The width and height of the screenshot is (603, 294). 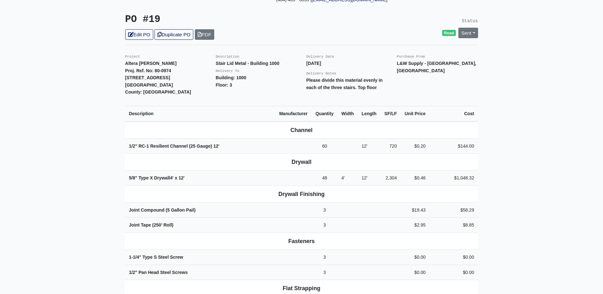 What do you see at coordinates (449, 33) in the screenshot?
I see `span: Read` at bounding box center [449, 33].